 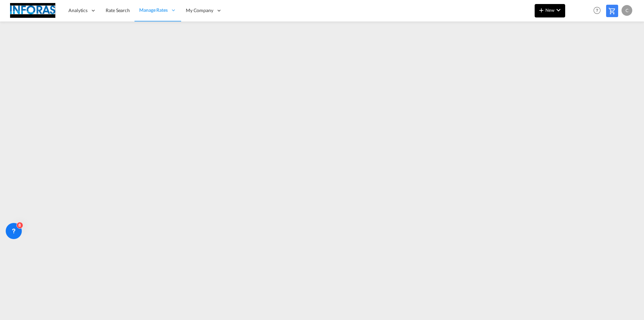 What do you see at coordinates (153, 10) in the screenshot?
I see `span: Manage Rates` at bounding box center [153, 10].